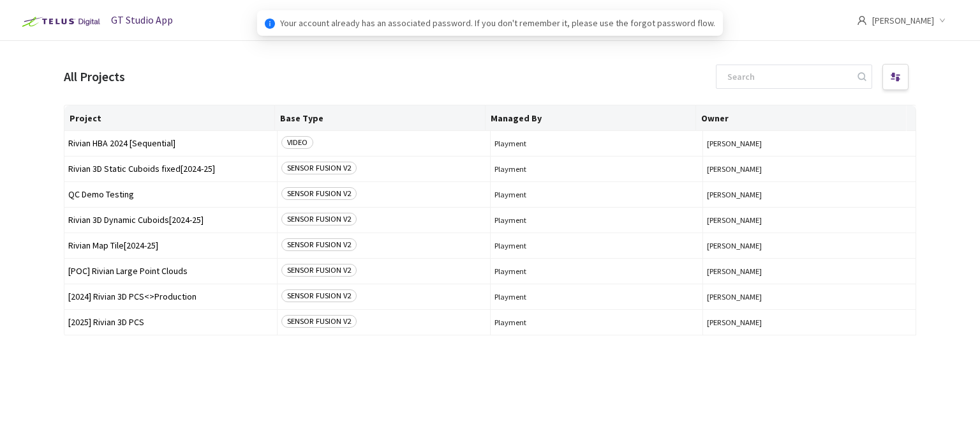  What do you see at coordinates (943, 21) in the screenshot?
I see `span: down` at bounding box center [943, 21].